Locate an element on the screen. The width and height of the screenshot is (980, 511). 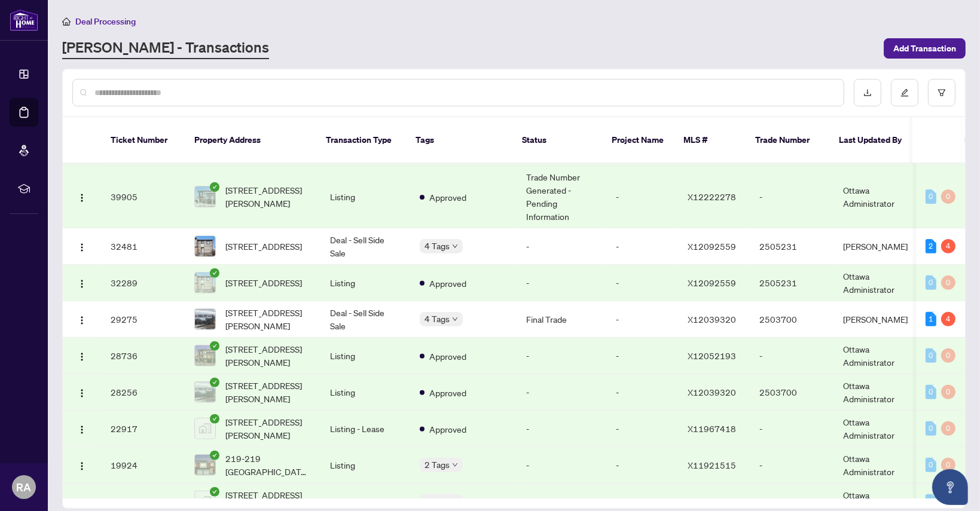
th: Last Updated By is located at coordinates (875, 140).